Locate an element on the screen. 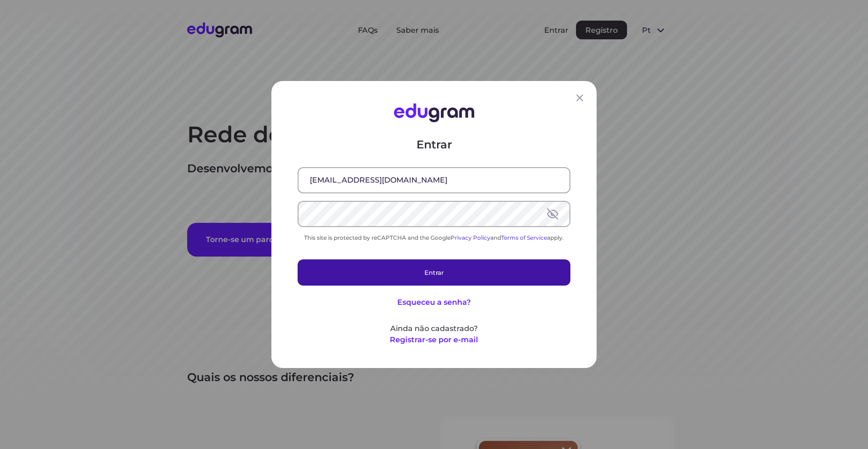  input: E-mail is located at coordinates (434, 180).